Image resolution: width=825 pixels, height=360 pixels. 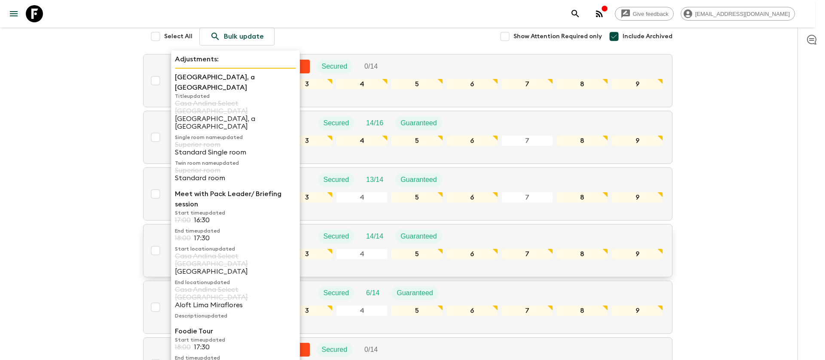 I want to click on button: menu, so click(x=14, y=14).